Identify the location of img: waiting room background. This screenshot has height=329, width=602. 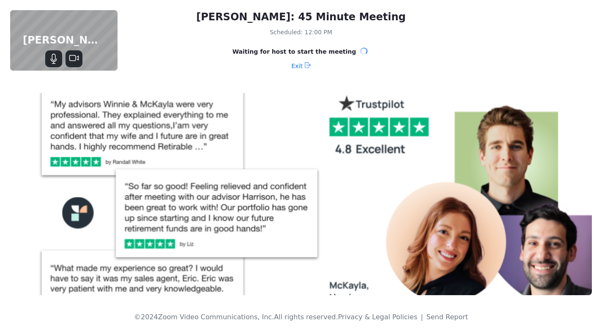
(301, 194).